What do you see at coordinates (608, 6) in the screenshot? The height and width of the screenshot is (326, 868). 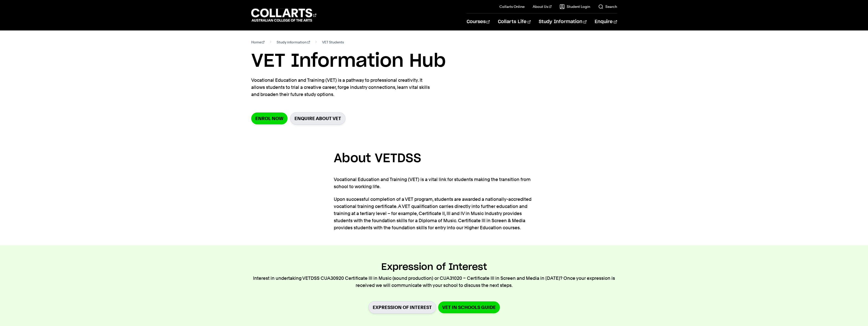 I see `a: Search` at bounding box center [608, 6].